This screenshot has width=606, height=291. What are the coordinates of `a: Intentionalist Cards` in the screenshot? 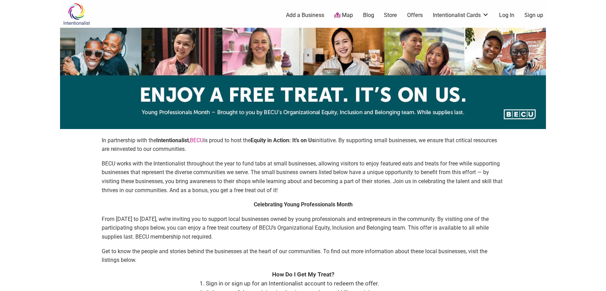 It's located at (461, 15).